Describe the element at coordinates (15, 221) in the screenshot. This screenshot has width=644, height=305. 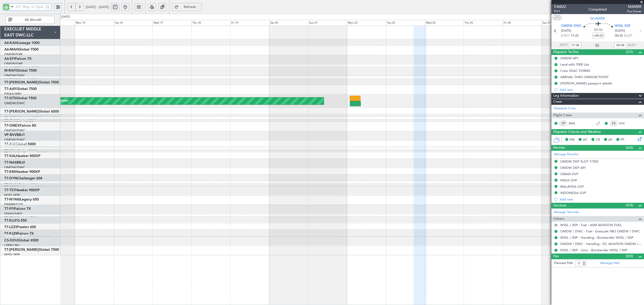
I see `a: T7-ELLYG-550` at that location.